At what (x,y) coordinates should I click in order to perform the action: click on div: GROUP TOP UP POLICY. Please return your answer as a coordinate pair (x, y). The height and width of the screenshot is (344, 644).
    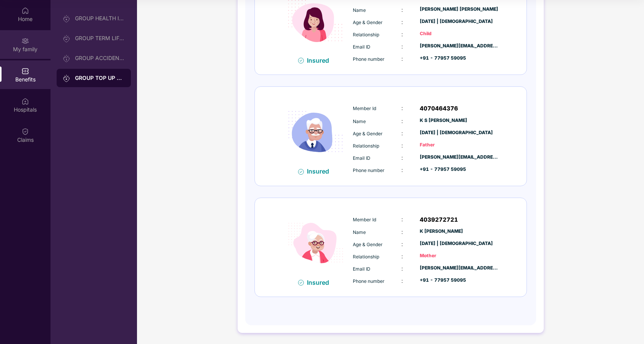
    Looking at the image, I should click on (100, 78).